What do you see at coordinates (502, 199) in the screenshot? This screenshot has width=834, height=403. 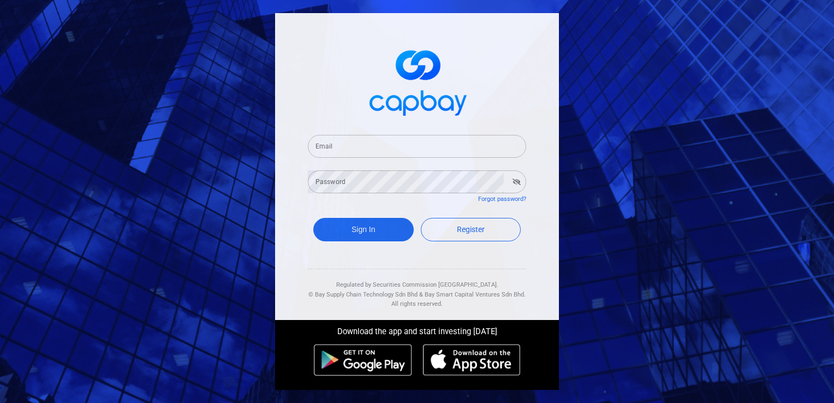 I see `a: Forgot password?` at bounding box center [502, 199].